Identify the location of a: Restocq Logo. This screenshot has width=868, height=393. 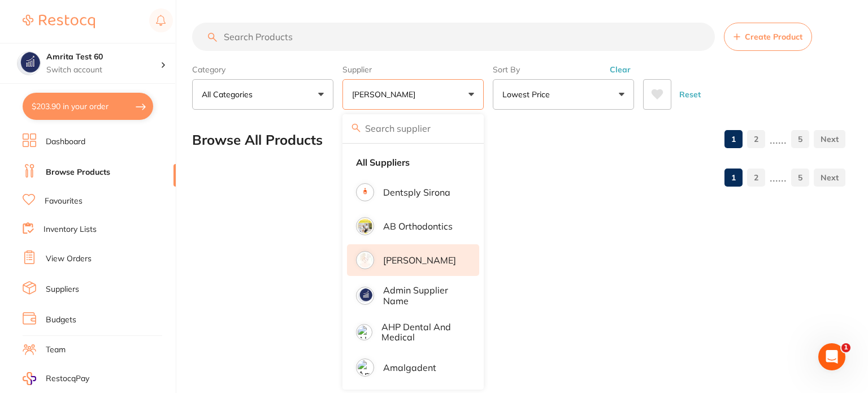
(59, 21).